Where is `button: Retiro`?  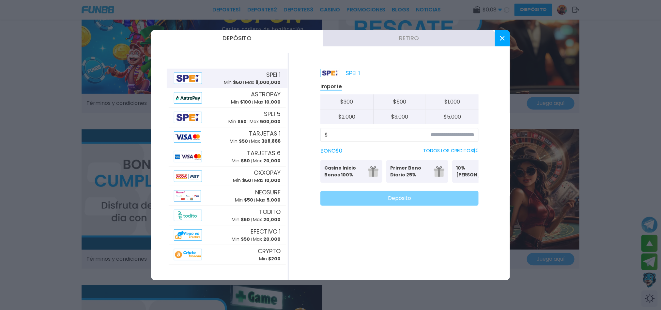
button: Retiro is located at coordinates (409, 38).